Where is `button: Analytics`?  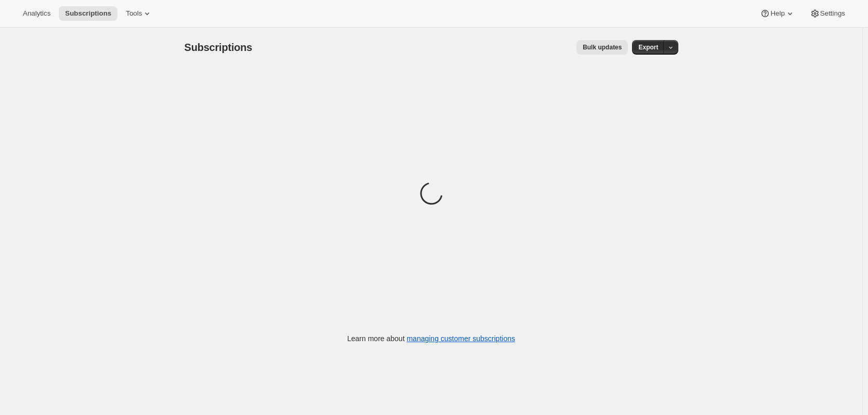 button: Analytics is located at coordinates (36, 14).